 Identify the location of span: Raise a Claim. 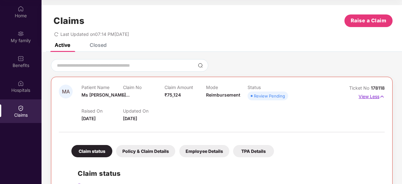
(369, 20).